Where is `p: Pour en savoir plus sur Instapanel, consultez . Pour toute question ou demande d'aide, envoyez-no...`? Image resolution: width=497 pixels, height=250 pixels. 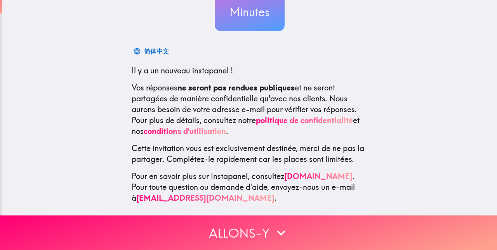 p: Pour en savoir plus sur Instapanel, consultez . Pour toute question ou demande d'aide, envoyez-no... is located at coordinates (250, 187).